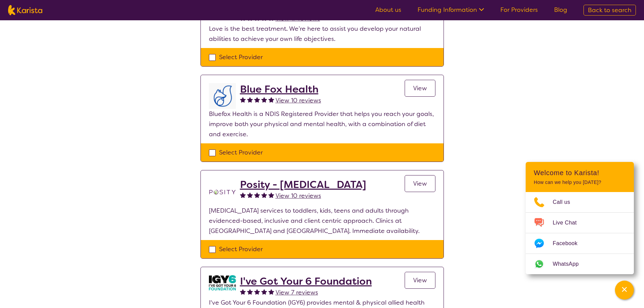 This screenshot has height=308, width=644. Describe the element at coordinates (222, 192) in the screenshot. I see `img: t1bslo80pcylnzwjhndq.png` at that location.